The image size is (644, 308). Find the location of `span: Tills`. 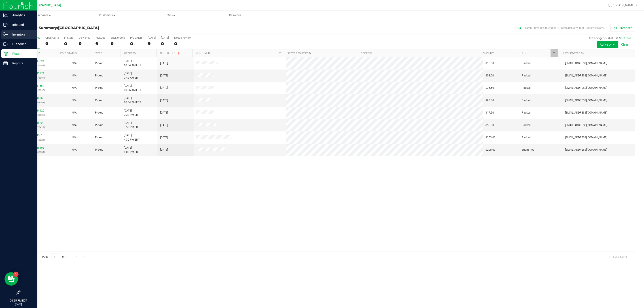

span: Tills is located at coordinates (171, 15).